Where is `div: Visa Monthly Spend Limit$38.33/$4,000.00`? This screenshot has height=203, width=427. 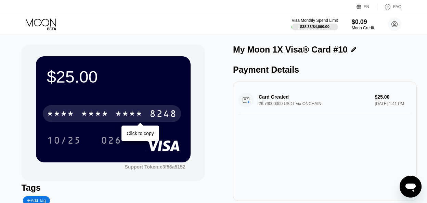 div: Visa Monthly Spend Limit$38.33/$4,000.00 is located at coordinates (314, 24).